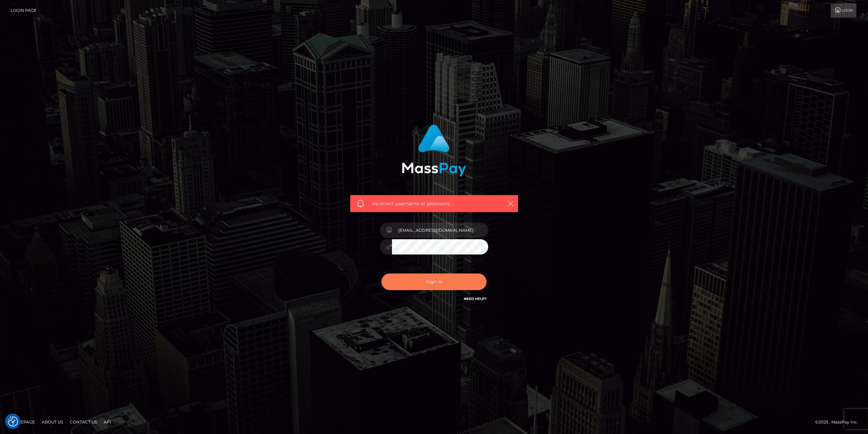 The image size is (868, 434). Describe the element at coordinates (434, 281) in the screenshot. I see `button: Sign in` at that location.